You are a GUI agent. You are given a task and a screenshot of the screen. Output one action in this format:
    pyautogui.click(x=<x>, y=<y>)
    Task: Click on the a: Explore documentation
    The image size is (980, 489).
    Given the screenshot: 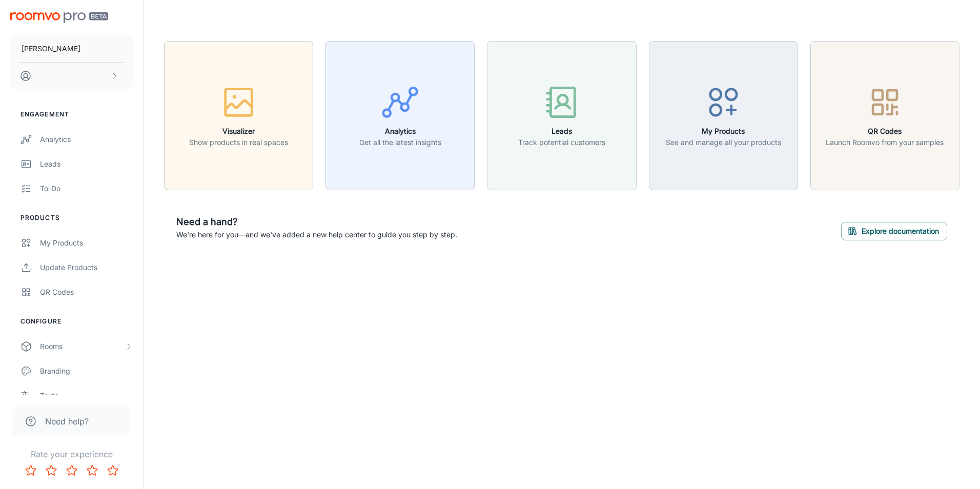 What is the action you would take?
    pyautogui.click(x=894, y=231)
    